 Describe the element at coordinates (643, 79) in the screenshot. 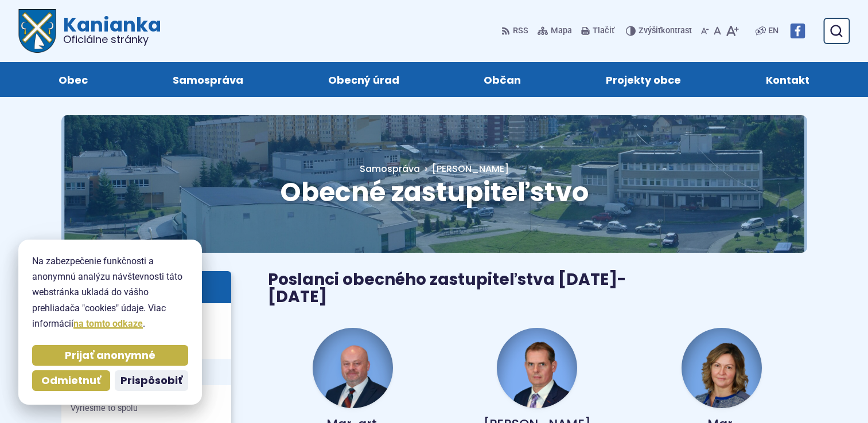

I see `span: Projekty obce` at that location.